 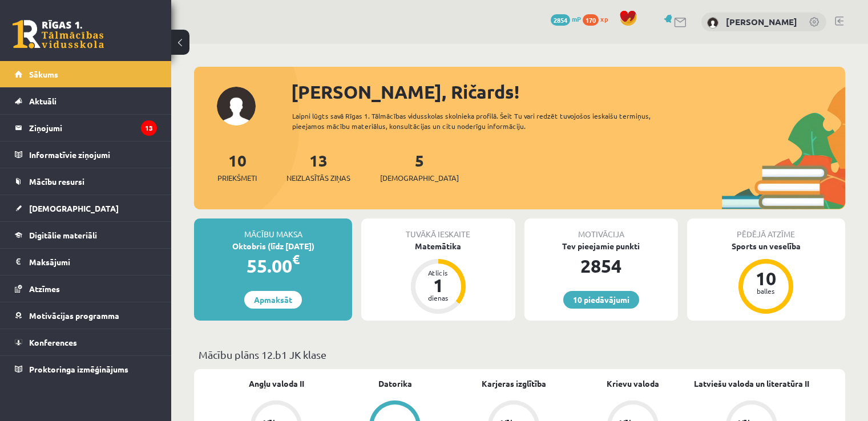 I want to click on div: Tev pieejamie punkti, so click(x=601, y=246).